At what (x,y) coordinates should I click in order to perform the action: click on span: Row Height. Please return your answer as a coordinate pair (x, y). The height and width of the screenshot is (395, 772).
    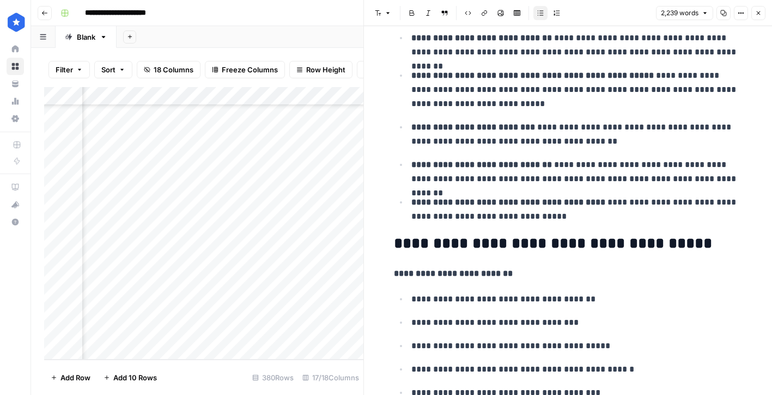
    Looking at the image, I should click on (326, 70).